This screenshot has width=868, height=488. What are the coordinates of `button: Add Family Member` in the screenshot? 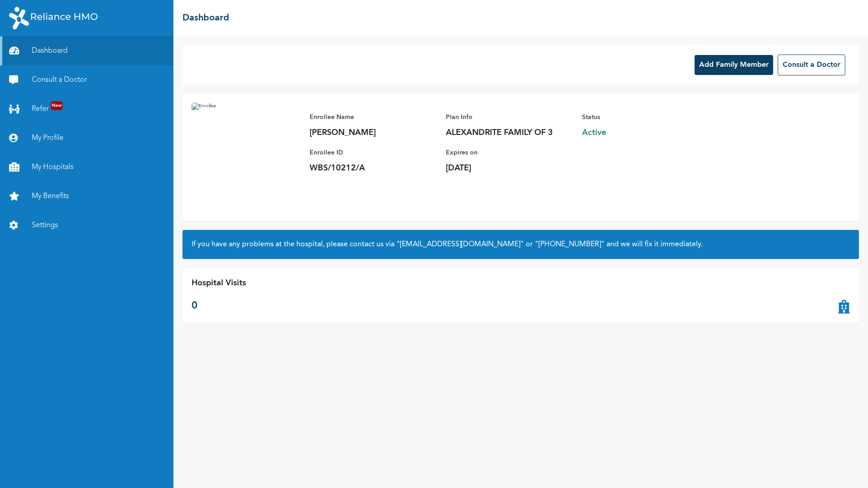 It's located at (734, 65).